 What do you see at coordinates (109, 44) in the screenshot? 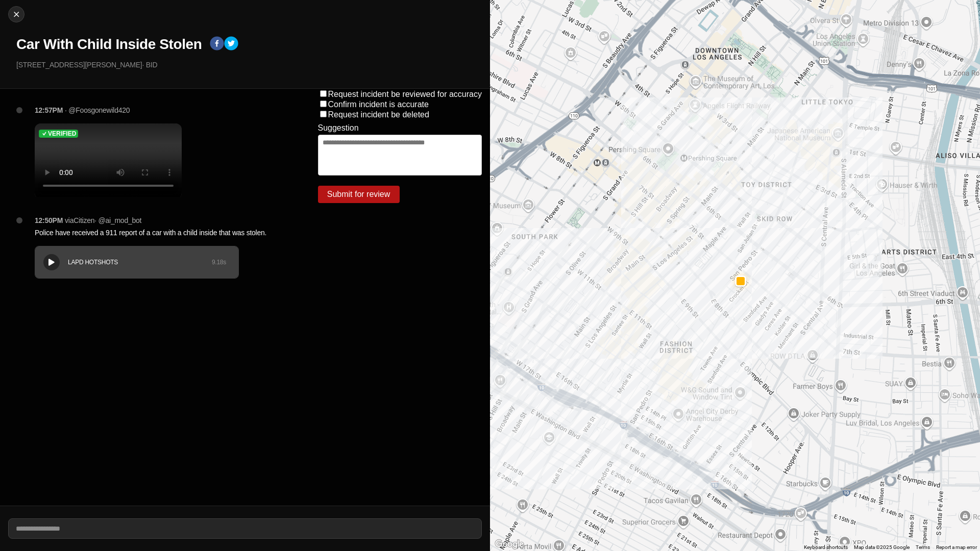
I see `h1: Car With Child Inside Stolen` at bounding box center [109, 44].